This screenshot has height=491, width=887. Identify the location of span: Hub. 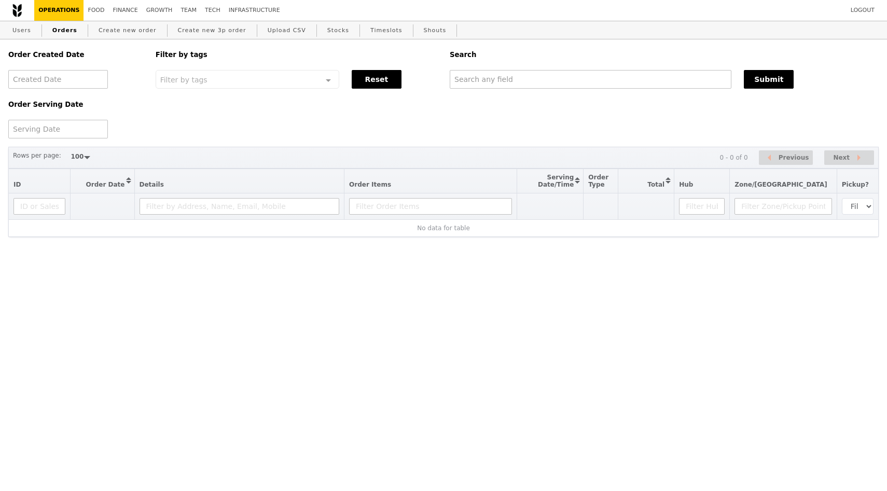
(686, 185).